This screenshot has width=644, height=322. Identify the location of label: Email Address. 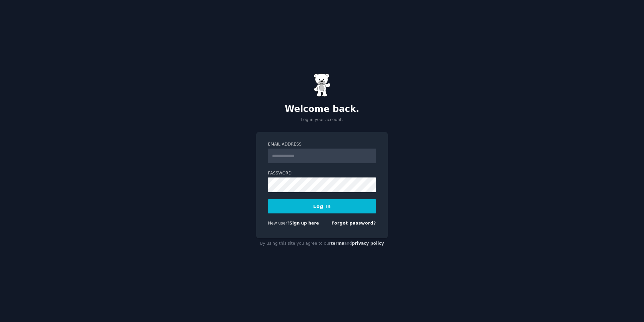
(322, 145).